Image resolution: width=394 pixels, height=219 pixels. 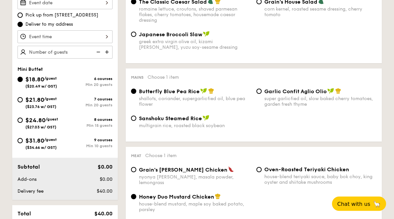 What do you see at coordinates (49, 25) in the screenshot?
I see `span: Deliver to my address` at bounding box center [49, 25].